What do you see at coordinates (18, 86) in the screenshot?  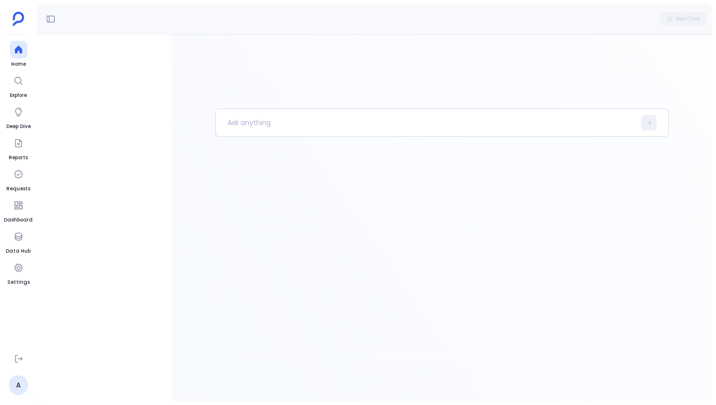 I see `a: Explore` at bounding box center [18, 86].